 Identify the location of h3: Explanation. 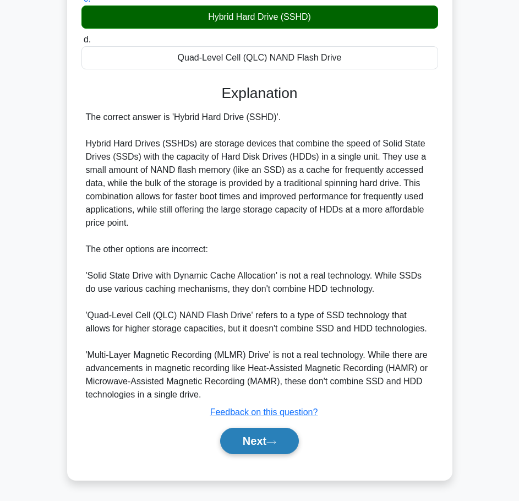
(260, 94).